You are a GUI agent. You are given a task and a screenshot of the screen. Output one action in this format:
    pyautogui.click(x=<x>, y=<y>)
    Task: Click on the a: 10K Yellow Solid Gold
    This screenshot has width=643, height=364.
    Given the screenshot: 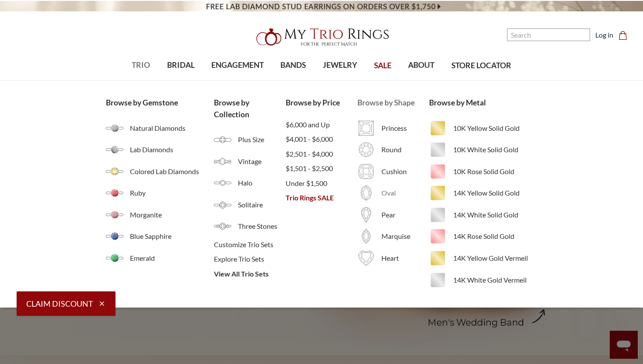 What is the action you would take?
    pyautogui.click(x=483, y=128)
    